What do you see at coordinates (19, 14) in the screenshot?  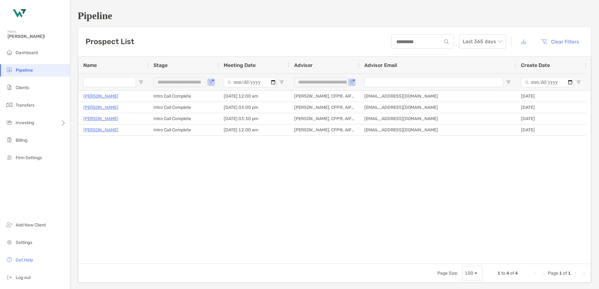 I see `img: Zoe Logo` at bounding box center [19, 14].